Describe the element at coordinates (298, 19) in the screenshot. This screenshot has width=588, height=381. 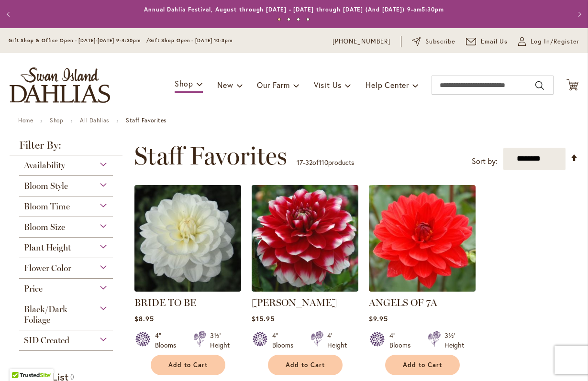
I see `button: 3 of 4` at that location.